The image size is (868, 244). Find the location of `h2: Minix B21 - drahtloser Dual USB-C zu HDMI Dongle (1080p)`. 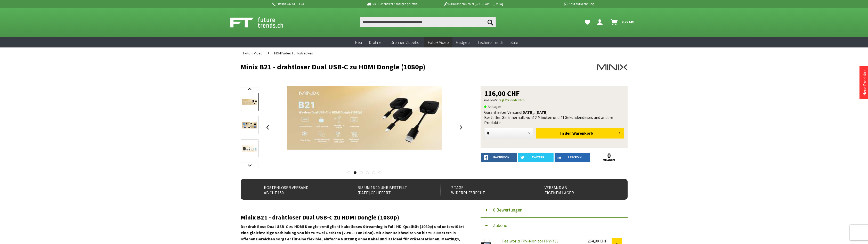

h2: Minix B21 - drahtloser Dual USB-C zu HDMI Dongle (1080p) is located at coordinates (353, 218).